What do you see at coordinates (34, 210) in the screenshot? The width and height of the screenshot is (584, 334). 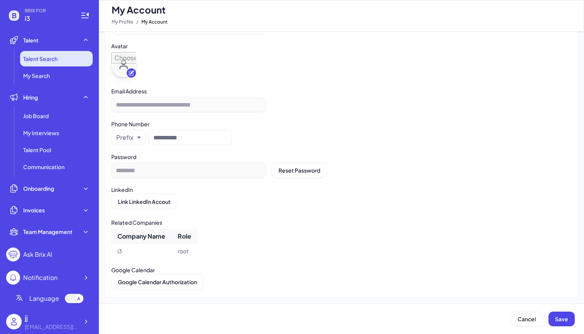 I see `span: Invoices` at bounding box center [34, 210].